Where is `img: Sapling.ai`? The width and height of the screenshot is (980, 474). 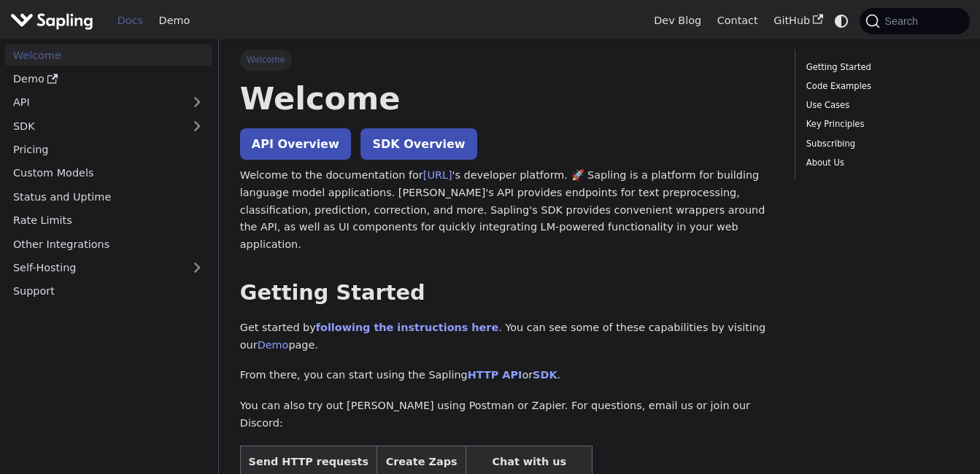 img: Sapling.ai is located at coordinates (52, 20).